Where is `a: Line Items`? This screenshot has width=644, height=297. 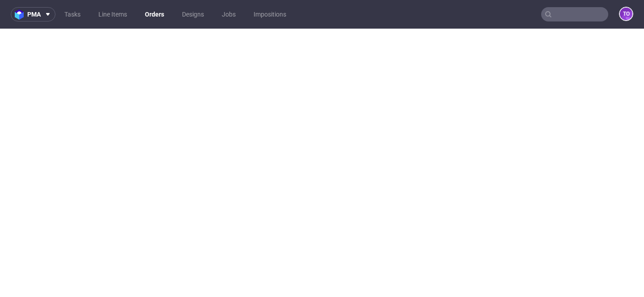
a: Line Items is located at coordinates (113, 15).